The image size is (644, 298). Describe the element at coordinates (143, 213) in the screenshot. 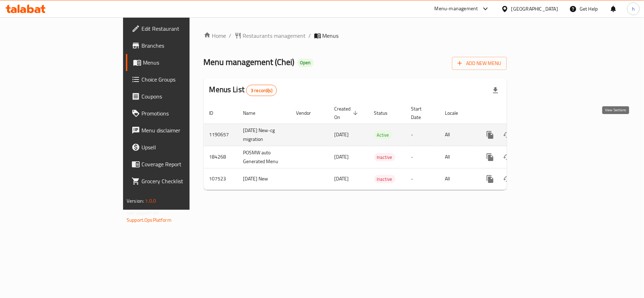

I see `span: Get support on:` at that location.